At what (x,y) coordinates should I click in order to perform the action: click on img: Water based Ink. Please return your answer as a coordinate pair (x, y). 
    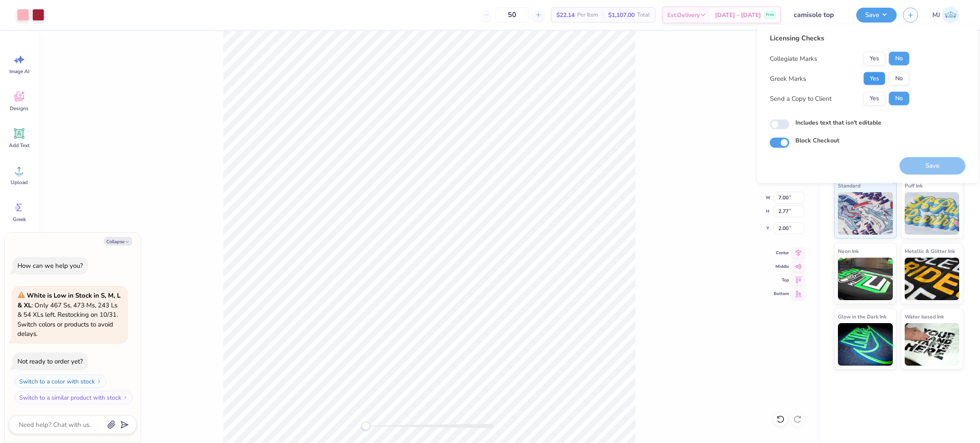
    Looking at the image, I should click on (932, 344).